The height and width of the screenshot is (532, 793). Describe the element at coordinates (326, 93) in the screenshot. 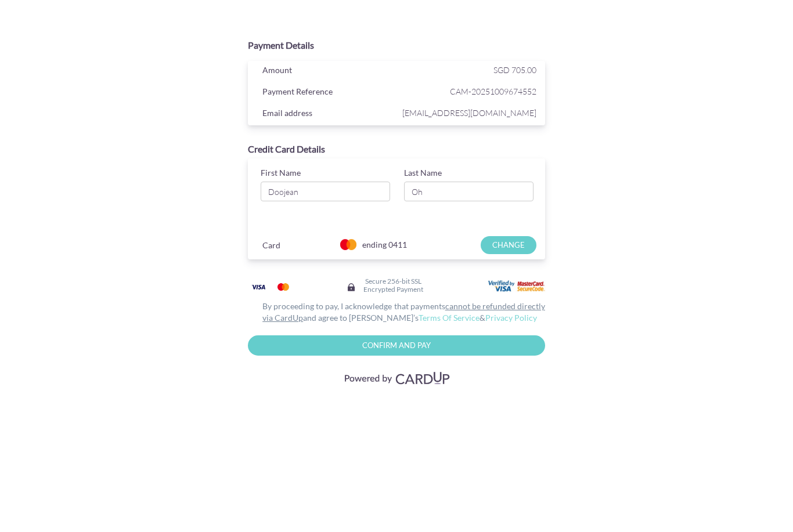

I see `div: Payment Reference` at that location.